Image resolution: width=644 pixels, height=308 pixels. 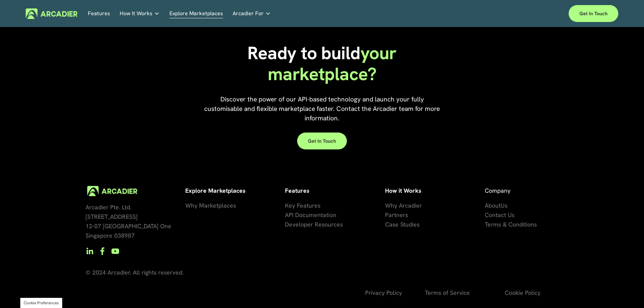 What do you see at coordinates (311, 215) in the screenshot?
I see `a: API Documentation` at bounding box center [311, 215].